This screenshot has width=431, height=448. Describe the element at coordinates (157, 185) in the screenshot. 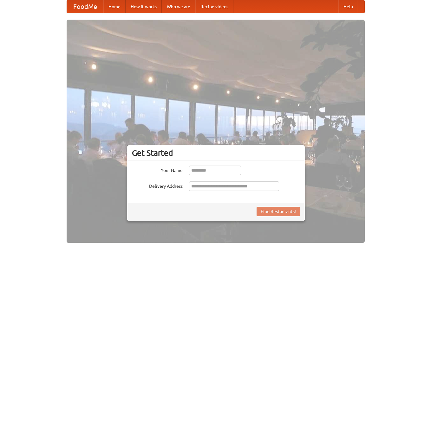

I see `label: Delivery Address` at that location.